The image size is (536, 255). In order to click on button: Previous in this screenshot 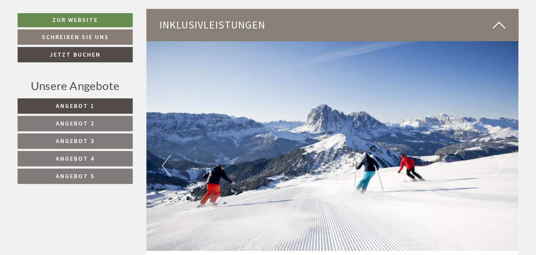, I will do `click(166, 166)`.